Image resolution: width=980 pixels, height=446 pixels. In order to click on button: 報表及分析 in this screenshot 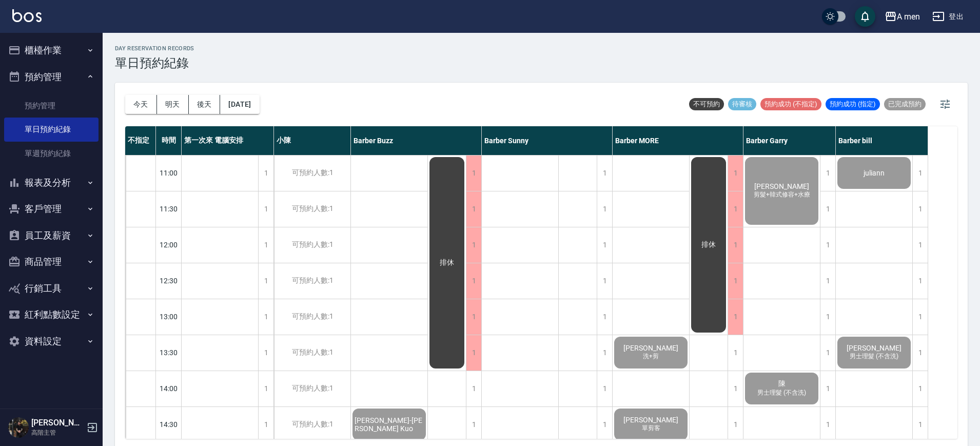, I will do `click(51, 182)`.